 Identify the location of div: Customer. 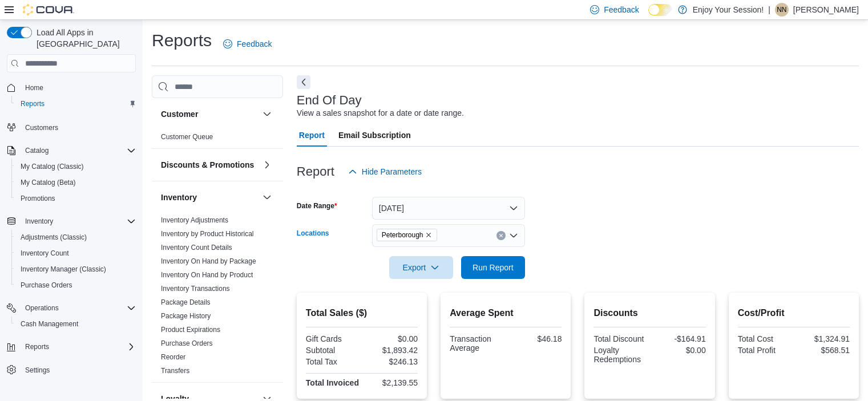
(217, 139).